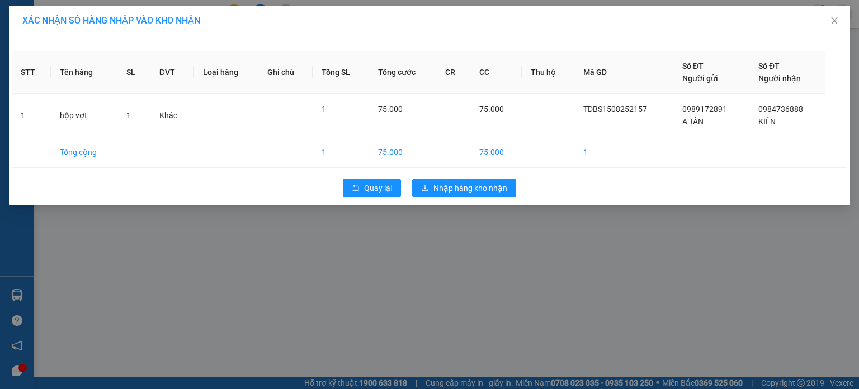 The width and height of the screenshot is (859, 389). I want to click on span: download, so click(425, 188).